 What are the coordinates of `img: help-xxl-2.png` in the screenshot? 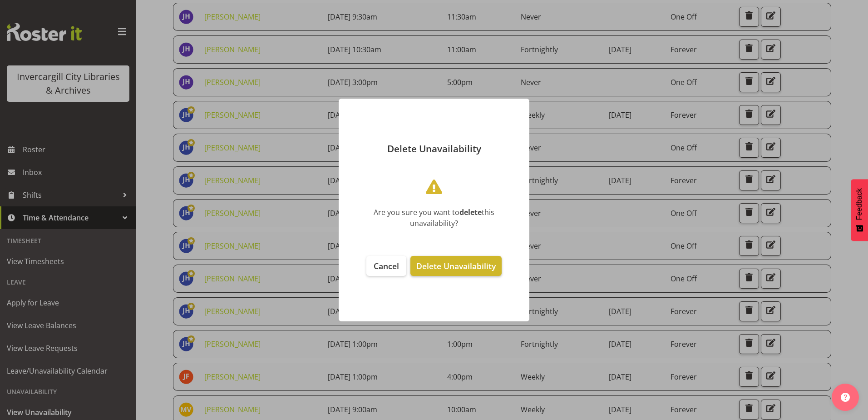 It's located at (845, 397).